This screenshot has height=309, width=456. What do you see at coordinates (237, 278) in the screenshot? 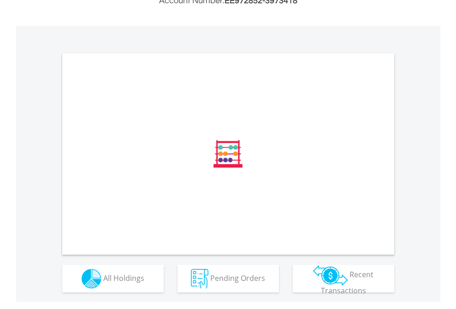
I see `span: Pending Orders` at bounding box center [237, 278].